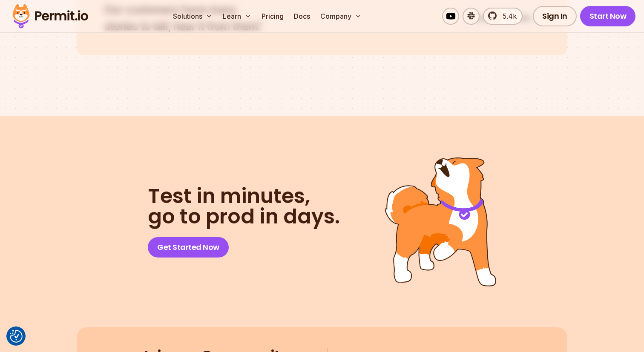 The width and height of the screenshot is (644, 352). Describe the element at coordinates (16, 336) in the screenshot. I see `button: Consent Preferences` at that location.